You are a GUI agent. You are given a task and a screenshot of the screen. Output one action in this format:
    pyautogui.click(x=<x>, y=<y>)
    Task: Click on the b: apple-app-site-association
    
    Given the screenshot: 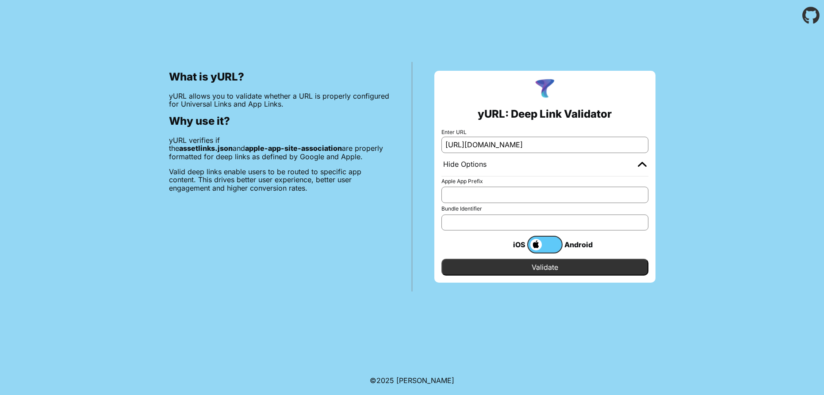 What is the action you would take?
    pyautogui.click(x=293, y=148)
    